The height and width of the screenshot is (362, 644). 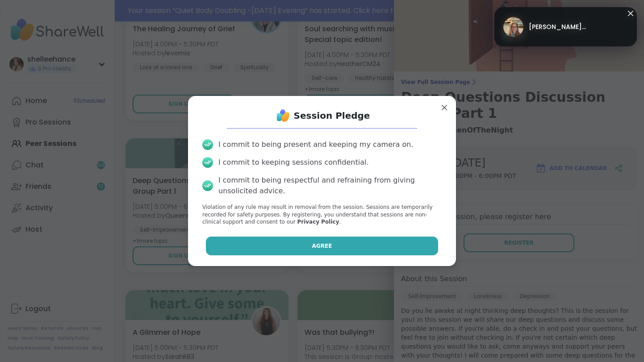 What do you see at coordinates (332, 116) in the screenshot?
I see `h1: Session Pledge` at bounding box center [332, 116].